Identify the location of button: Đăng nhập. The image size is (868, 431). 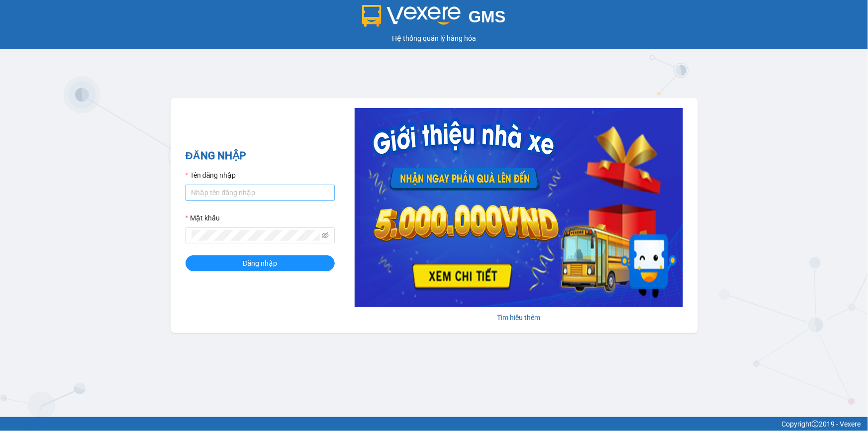
(260, 263).